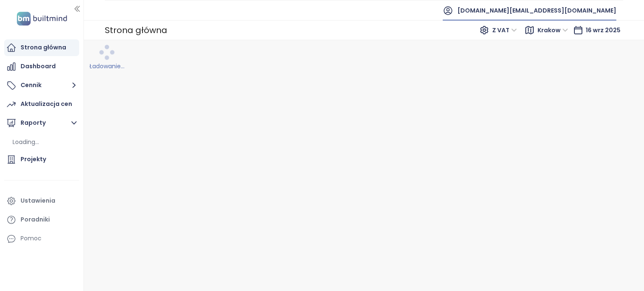  What do you see at coordinates (42, 86) in the screenshot?
I see `button: Cennik` at bounding box center [42, 86].